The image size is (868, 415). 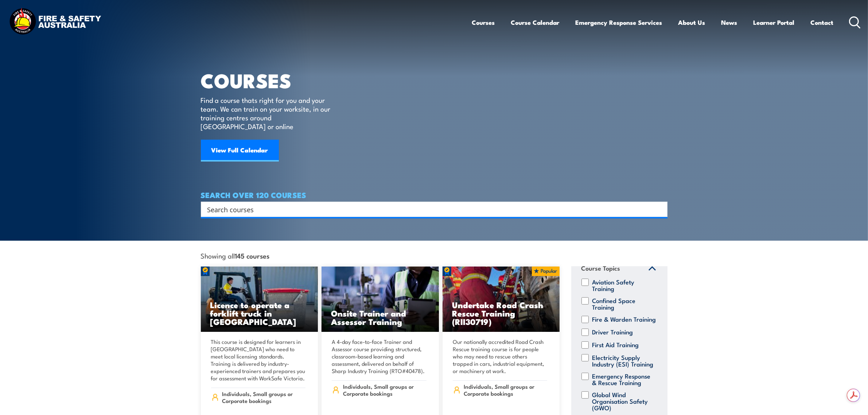 I want to click on label: Emergency Response & Rescue Training, so click(x=624, y=379).